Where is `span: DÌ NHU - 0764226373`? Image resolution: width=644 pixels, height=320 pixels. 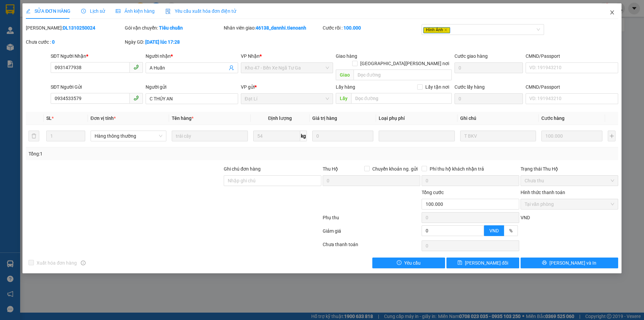 span: DÌ NHU - 0764226373 is located at coordinates (63, 15).